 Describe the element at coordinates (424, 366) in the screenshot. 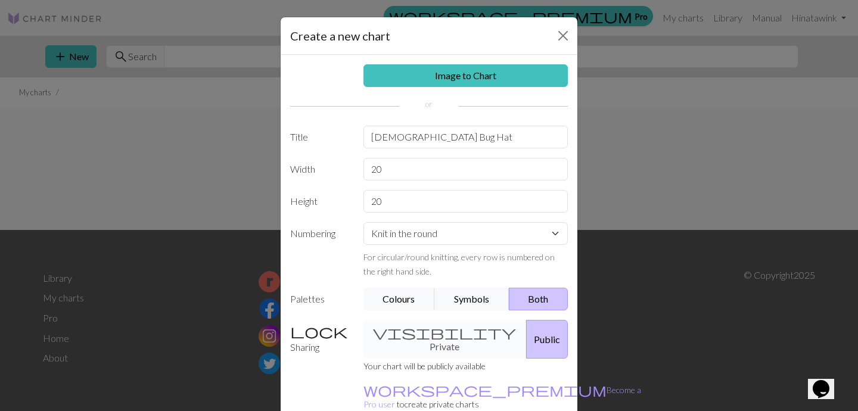

I see `small: Your chart will be publicly available` at that location.